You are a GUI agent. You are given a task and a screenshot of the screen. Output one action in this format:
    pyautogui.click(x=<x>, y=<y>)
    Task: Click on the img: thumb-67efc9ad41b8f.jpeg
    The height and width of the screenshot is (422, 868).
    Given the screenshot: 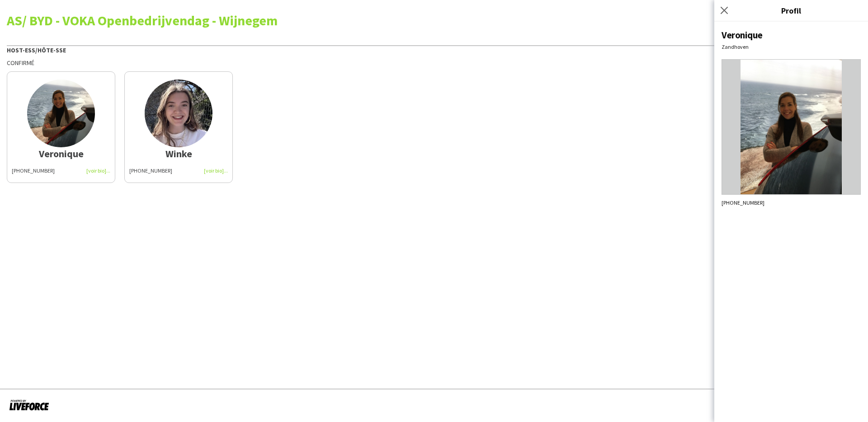 What is the action you would take?
    pyautogui.click(x=178, y=114)
    